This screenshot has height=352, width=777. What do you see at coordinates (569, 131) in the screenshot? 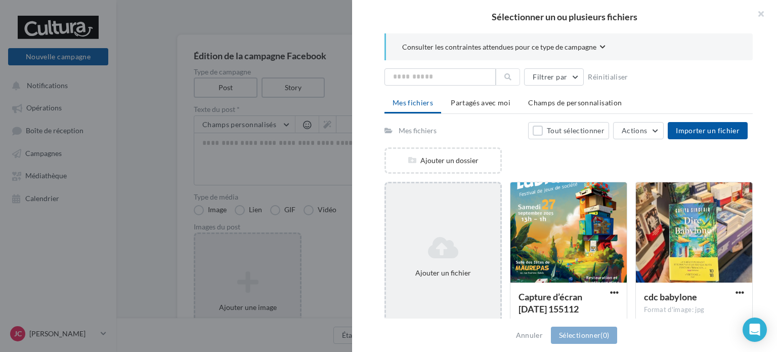
I see `button: Tout sélectionner` at bounding box center [569, 131].